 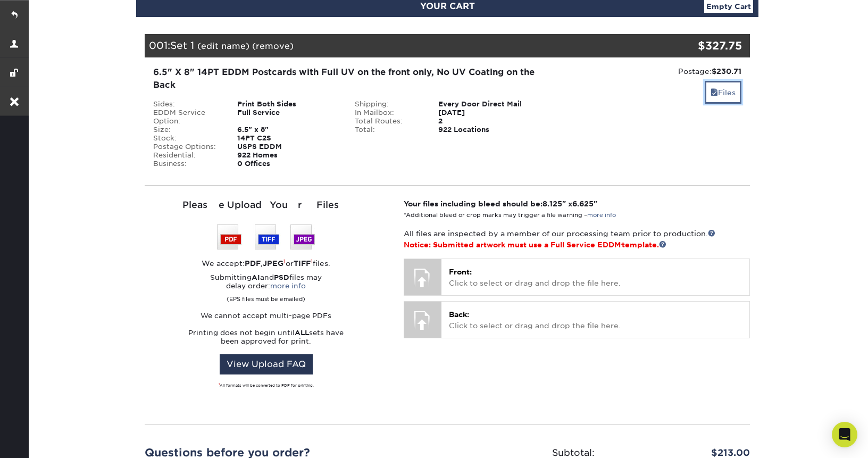 What do you see at coordinates (266, 297) in the screenshot?
I see `small: (EPS files must be emailed)` at bounding box center [266, 297].